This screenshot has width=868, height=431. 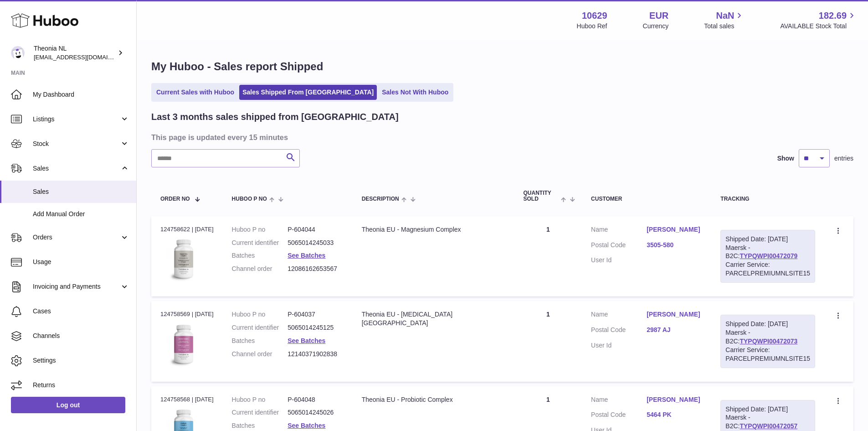 I want to click on span: Usage, so click(x=81, y=262).